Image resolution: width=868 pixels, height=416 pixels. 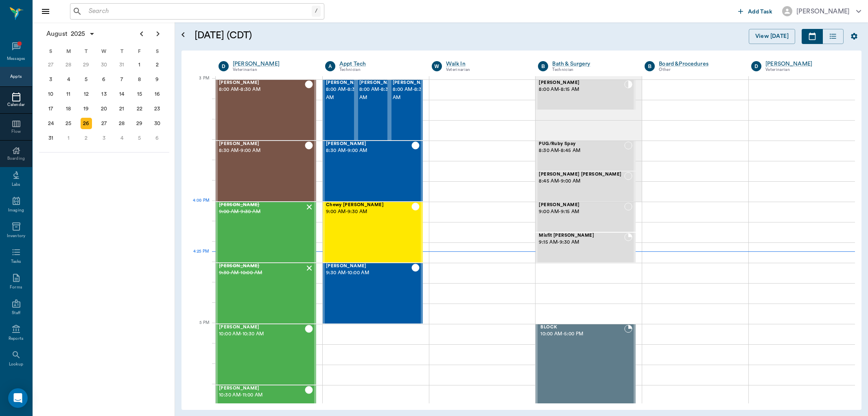 I want to click on div: Bath & Surgery, so click(x=592, y=64).